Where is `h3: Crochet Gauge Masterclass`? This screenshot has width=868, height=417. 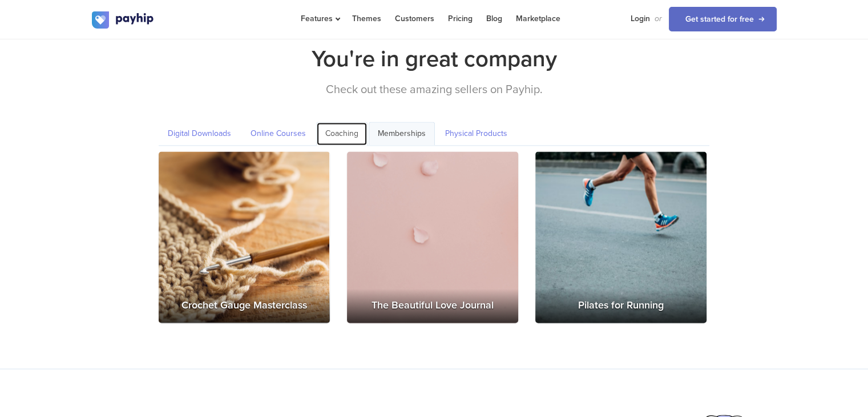 h3: Crochet Gauge Masterclass is located at coordinates (244, 306).